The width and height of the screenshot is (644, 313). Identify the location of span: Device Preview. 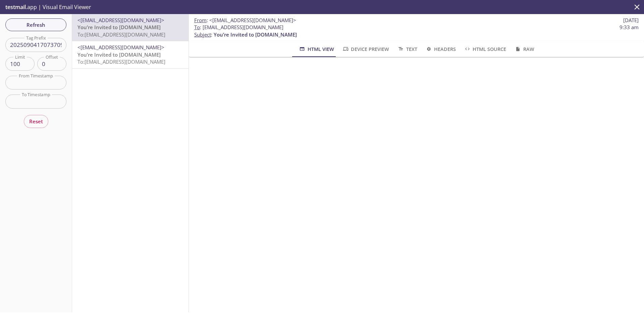
(366, 49).